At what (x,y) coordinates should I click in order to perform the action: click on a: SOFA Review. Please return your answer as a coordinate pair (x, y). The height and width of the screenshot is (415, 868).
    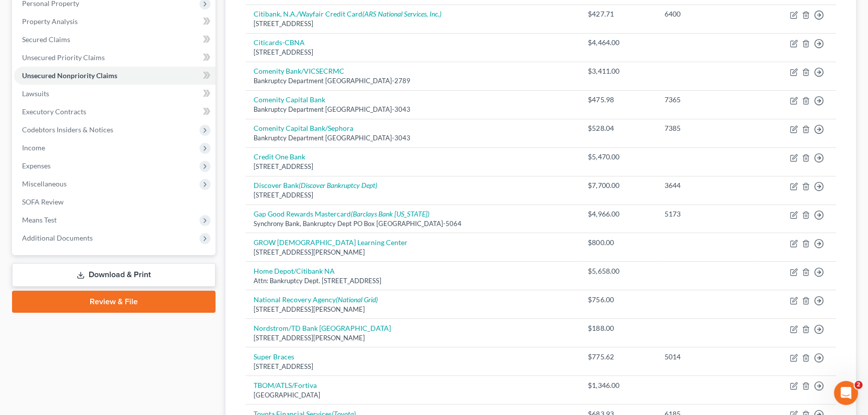
    Looking at the image, I should click on (115, 202).